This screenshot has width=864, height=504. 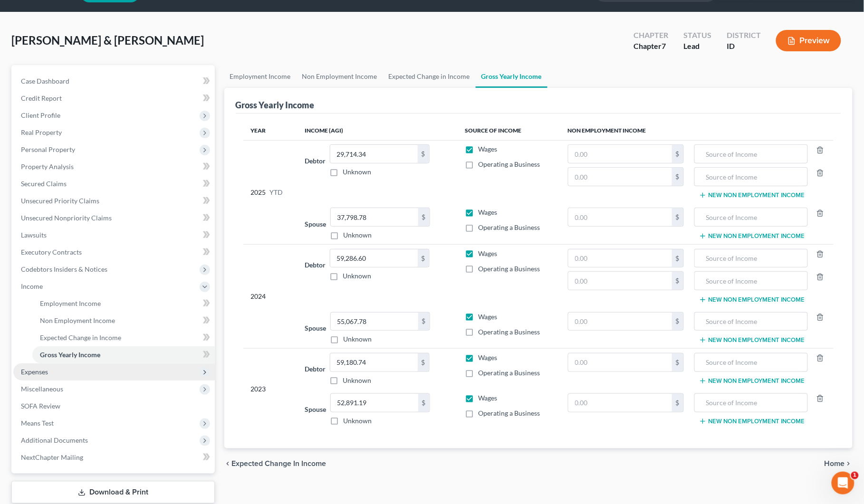 What do you see at coordinates (697, 35) in the screenshot?
I see `div: Status` at bounding box center [697, 35].